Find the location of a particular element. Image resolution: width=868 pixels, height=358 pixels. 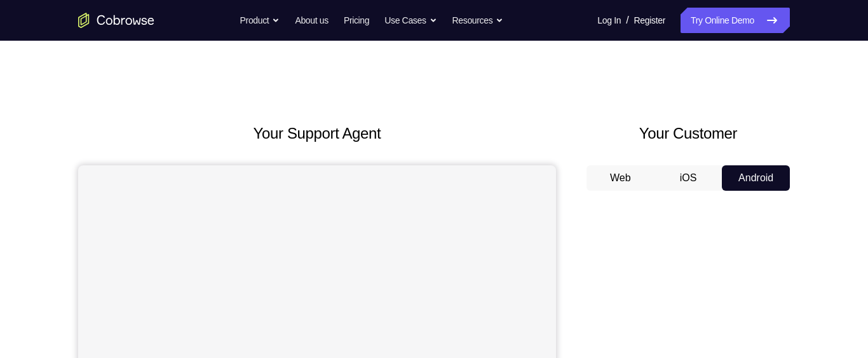

button: iOS is located at coordinates (688, 178).